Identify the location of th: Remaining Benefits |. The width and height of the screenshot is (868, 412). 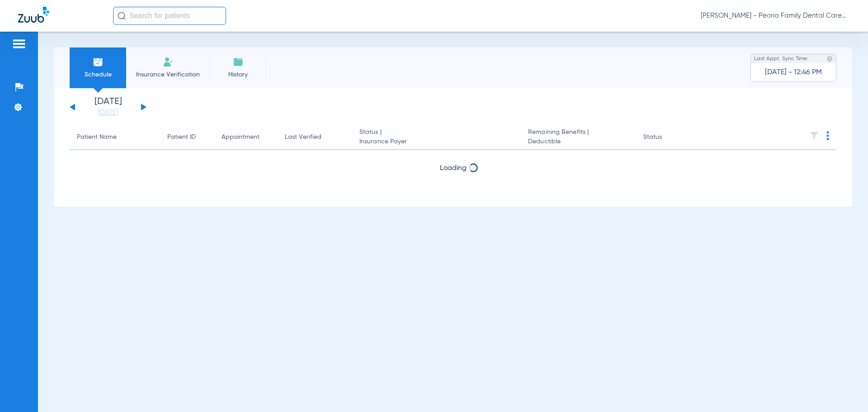
(578, 138).